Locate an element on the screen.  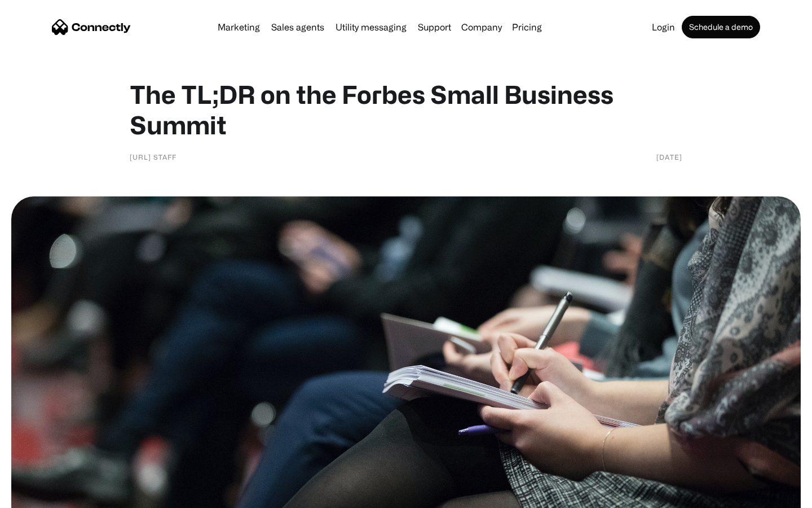
a: Marketing is located at coordinates (239, 27).